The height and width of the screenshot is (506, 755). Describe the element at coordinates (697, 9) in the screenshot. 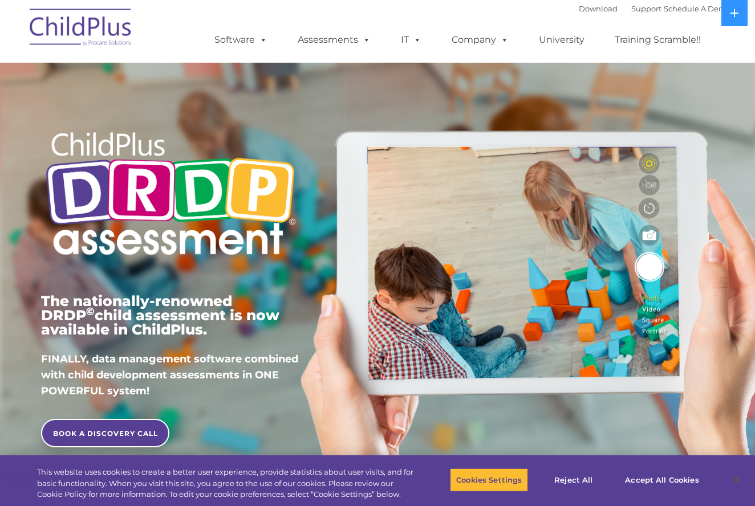

I see `a: Schedule A Demo` at that location.